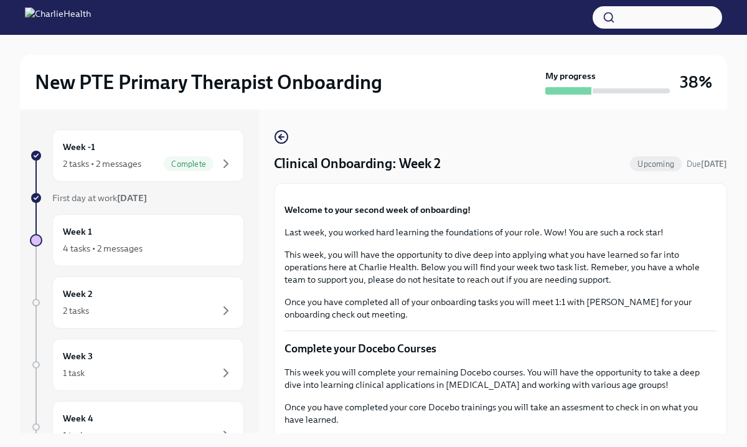 The image size is (747, 447). What do you see at coordinates (76, 311) in the screenshot?
I see `div: 2 tasks` at bounding box center [76, 311].